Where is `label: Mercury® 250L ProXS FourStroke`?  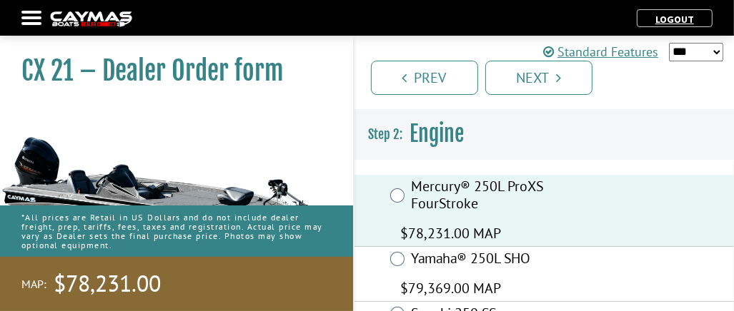 label: Mercury® 250L ProXS FourStroke is located at coordinates (508, 196).